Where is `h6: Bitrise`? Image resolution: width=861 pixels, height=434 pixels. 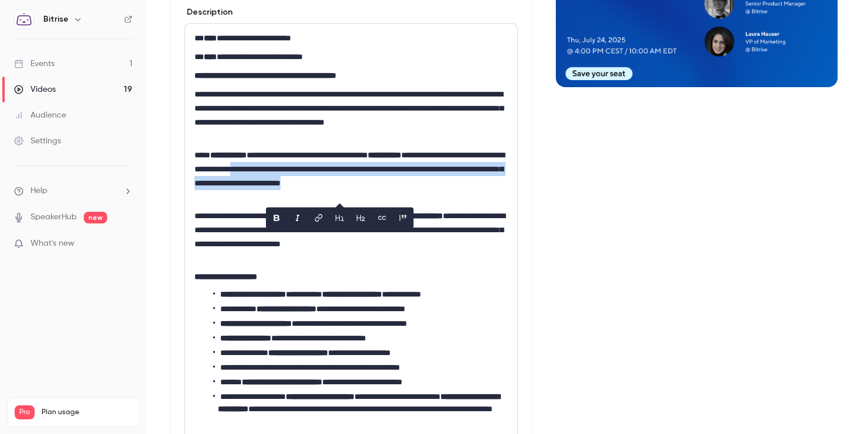 h6: Bitrise is located at coordinates (56, 19).